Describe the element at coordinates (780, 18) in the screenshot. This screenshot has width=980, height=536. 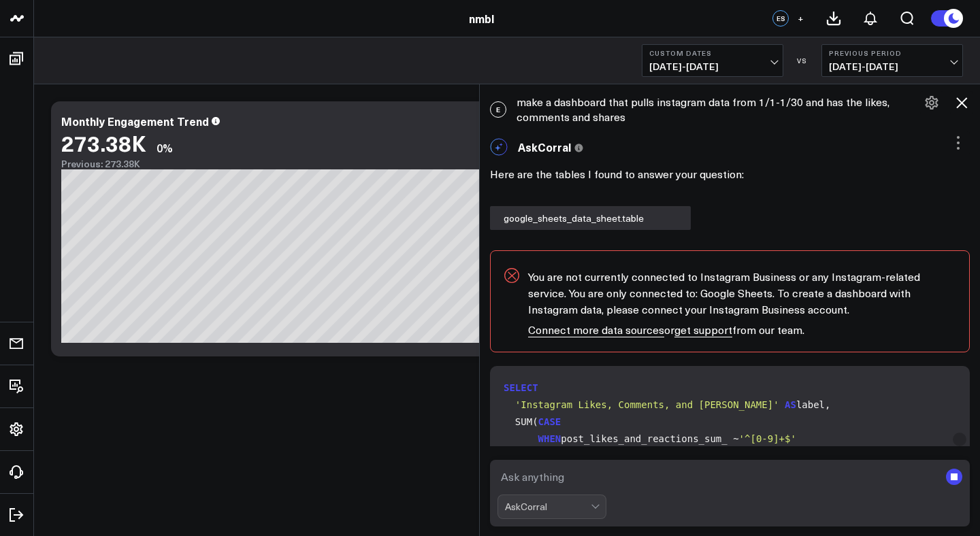
I see `div: ES` at that location.